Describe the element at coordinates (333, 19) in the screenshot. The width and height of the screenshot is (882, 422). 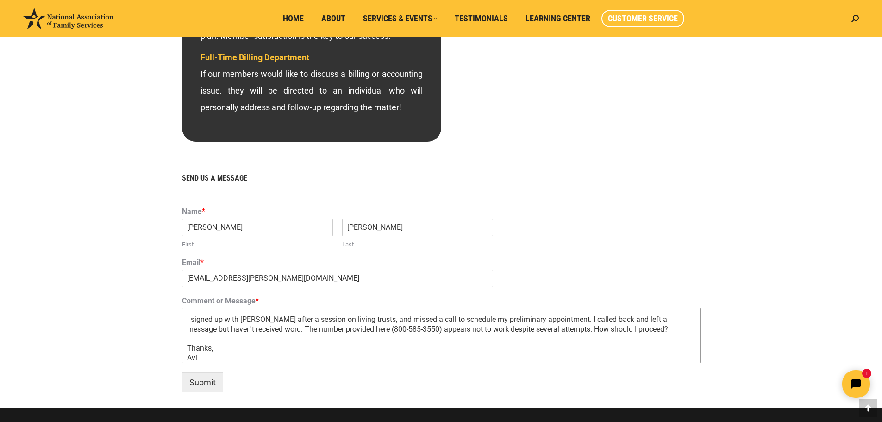
I see `span: About` at that location.